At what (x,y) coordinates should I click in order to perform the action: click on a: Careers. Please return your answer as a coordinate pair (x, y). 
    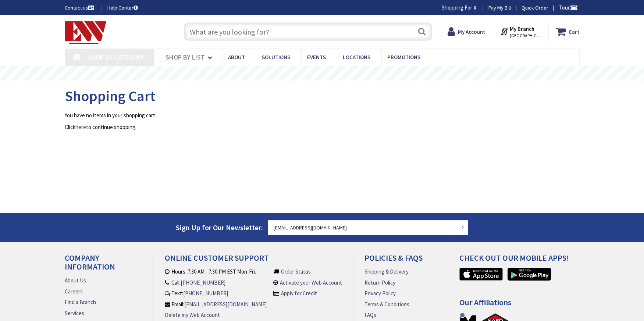
    Looking at the image, I should click on (73, 291).